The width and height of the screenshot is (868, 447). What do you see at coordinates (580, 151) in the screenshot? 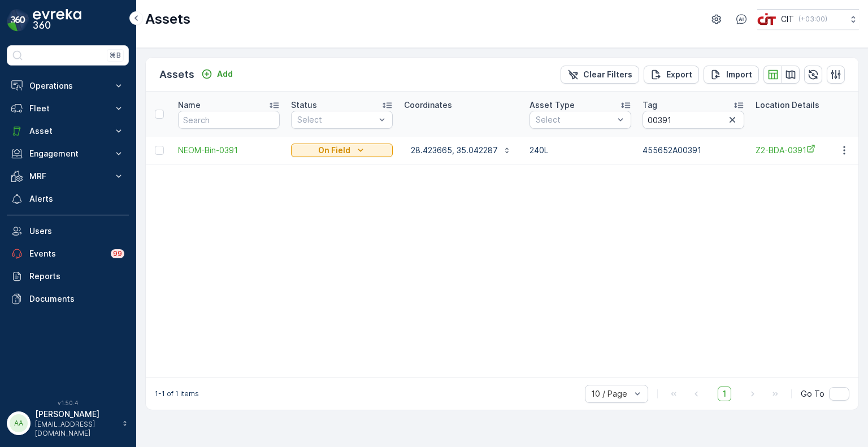
I see `p: 240L` at bounding box center [580, 151].